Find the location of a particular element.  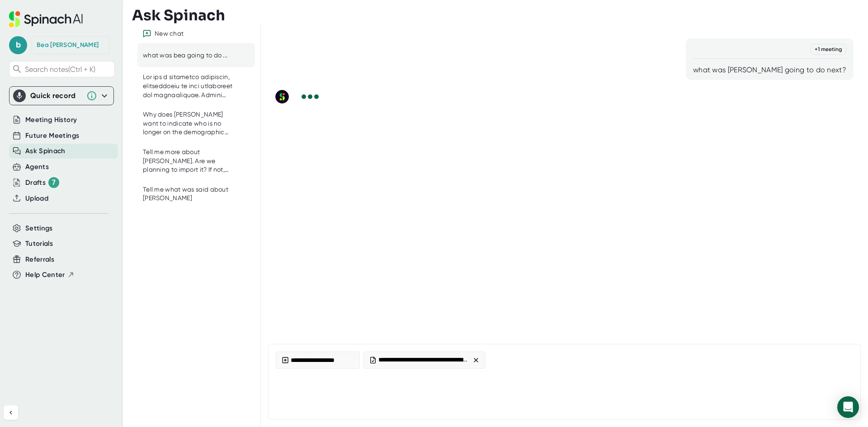

button: Upload is located at coordinates (37, 198).